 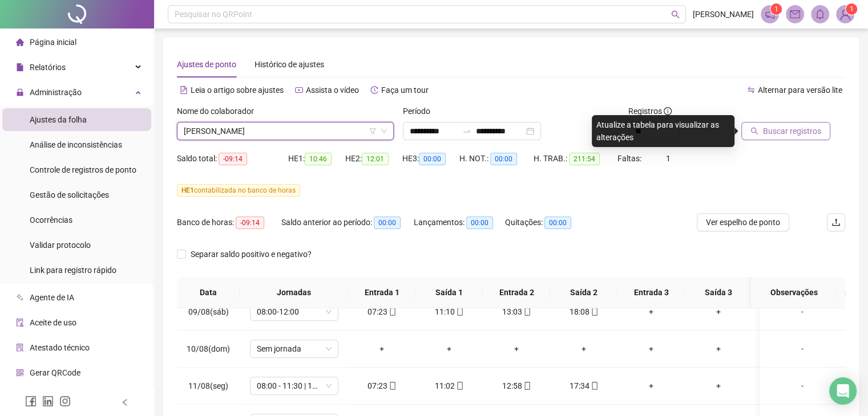 What do you see at coordinates (793, 292) in the screenshot?
I see `th: Observações` at bounding box center [793, 292].